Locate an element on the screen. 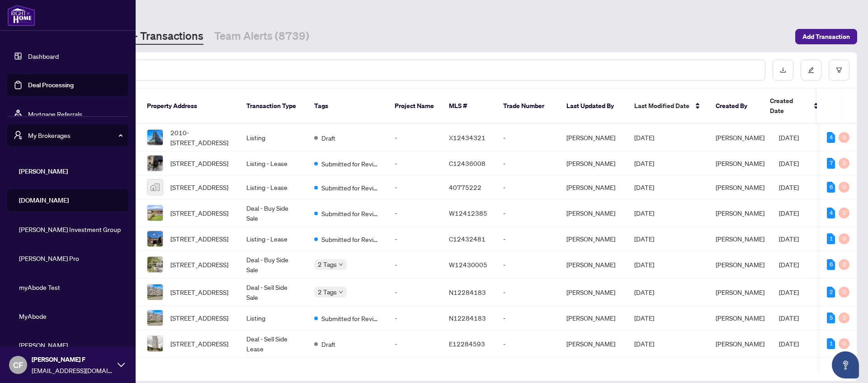  a: Team Alerts (8739) is located at coordinates (262, 37).